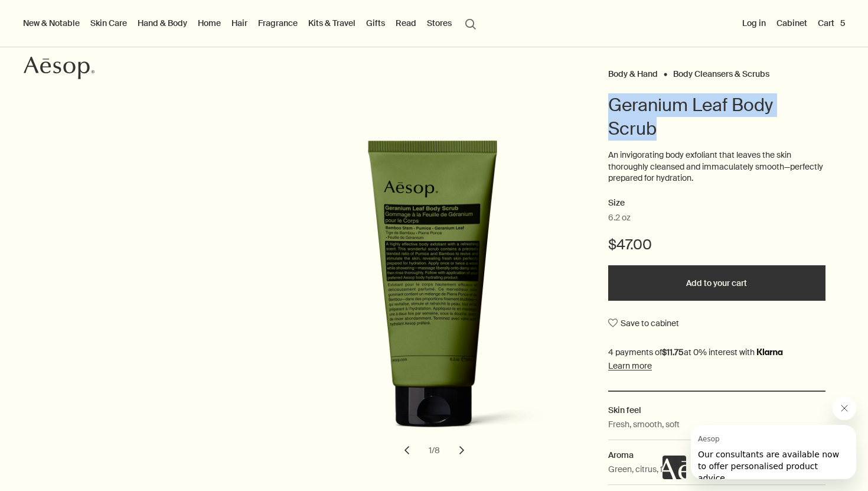 Image resolution: width=868 pixels, height=491 pixels. Describe the element at coordinates (332, 23) in the screenshot. I see `a: Kits & Travel` at that location.